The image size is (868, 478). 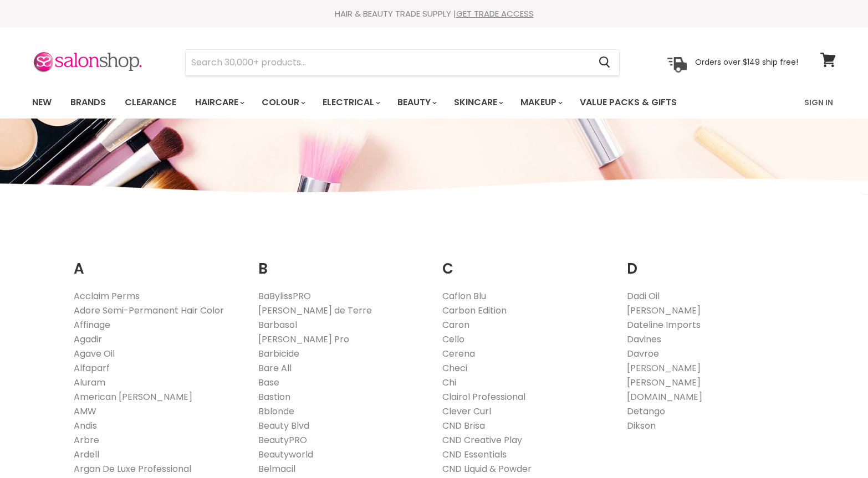 What do you see at coordinates (495, 14) in the screenshot?
I see `a: GET TRADE ACCESS` at bounding box center [495, 14].